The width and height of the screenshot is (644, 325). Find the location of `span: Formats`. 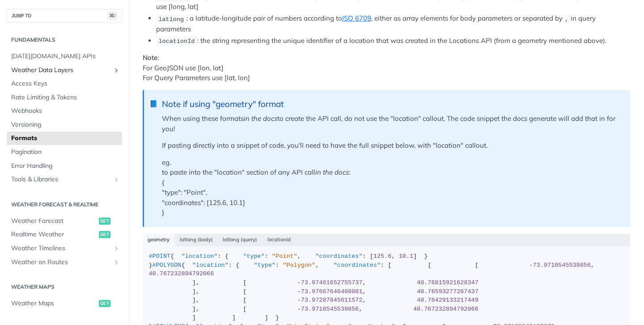

span: Formats is located at coordinates (65, 138).